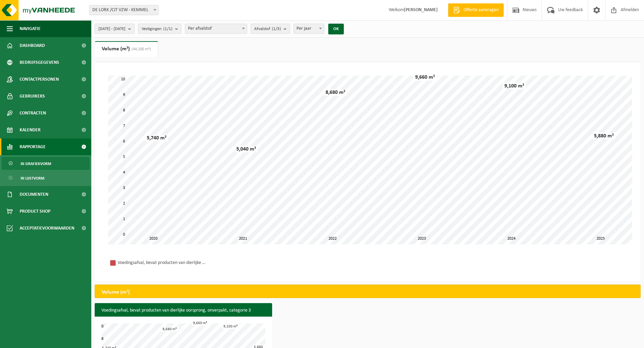 This screenshot has height=348, width=644. Describe the element at coordinates (481, 10) in the screenshot. I see `span: Offerte aanvragen` at that location.